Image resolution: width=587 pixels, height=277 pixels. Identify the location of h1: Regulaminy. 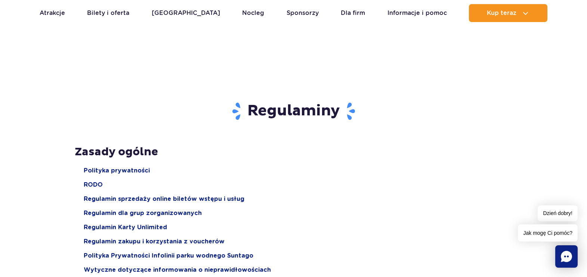
(293, 111).